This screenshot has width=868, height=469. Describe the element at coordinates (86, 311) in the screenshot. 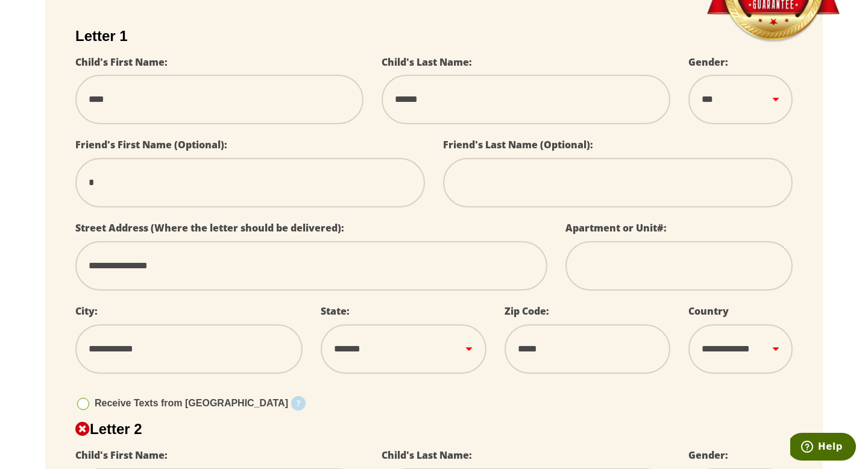

I see `label: City:` at that location.